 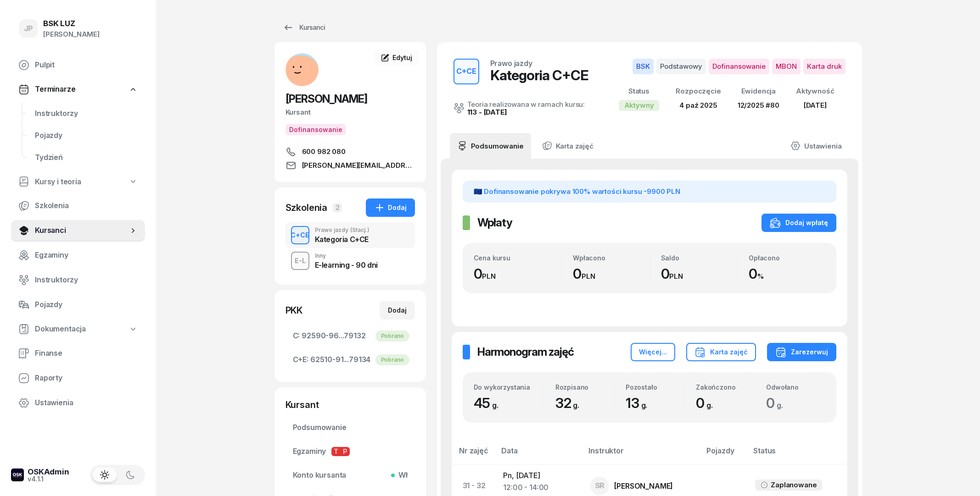 I want to click on a: Pojazdy, so click(x=86, y=136).